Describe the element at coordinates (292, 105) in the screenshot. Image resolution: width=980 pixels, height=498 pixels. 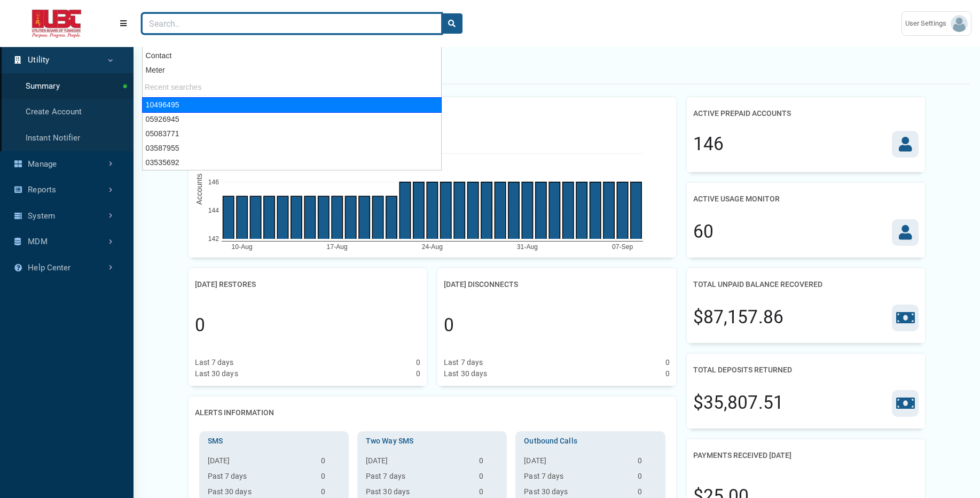
I see `div: 10496495` at that location.